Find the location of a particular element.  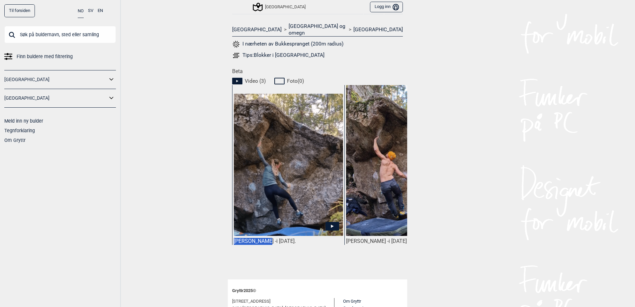

img: Andreas pa Bukkespranget is located at coordinates (400, 160).